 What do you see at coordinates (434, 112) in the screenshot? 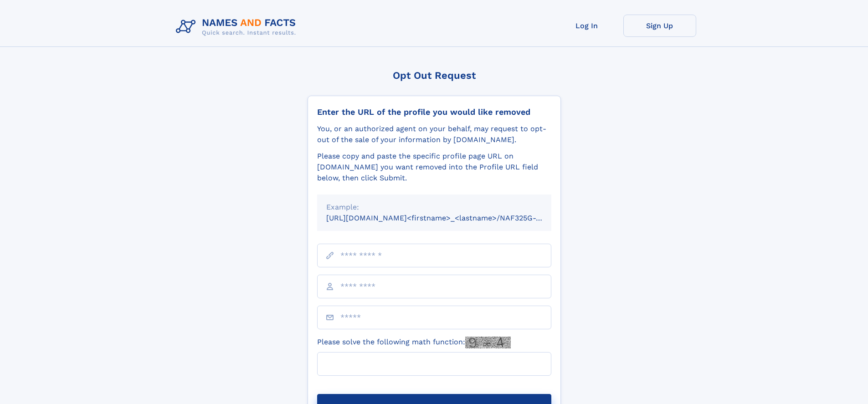
I see `div: Enter the URL of the profile you would like removed` at bounding box center [434, 112].